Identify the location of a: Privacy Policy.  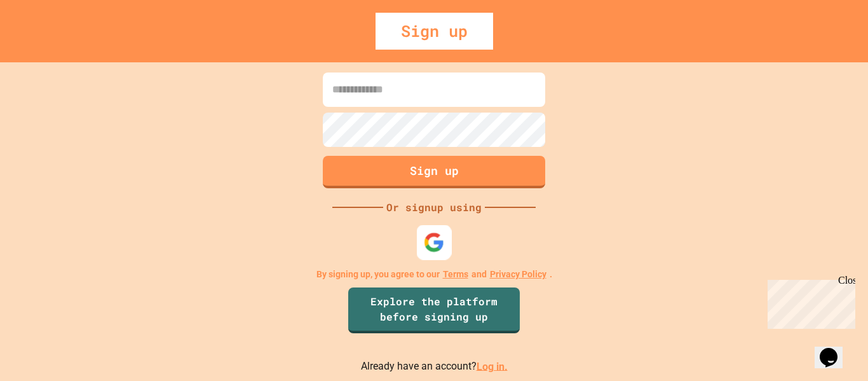
(518, 274).